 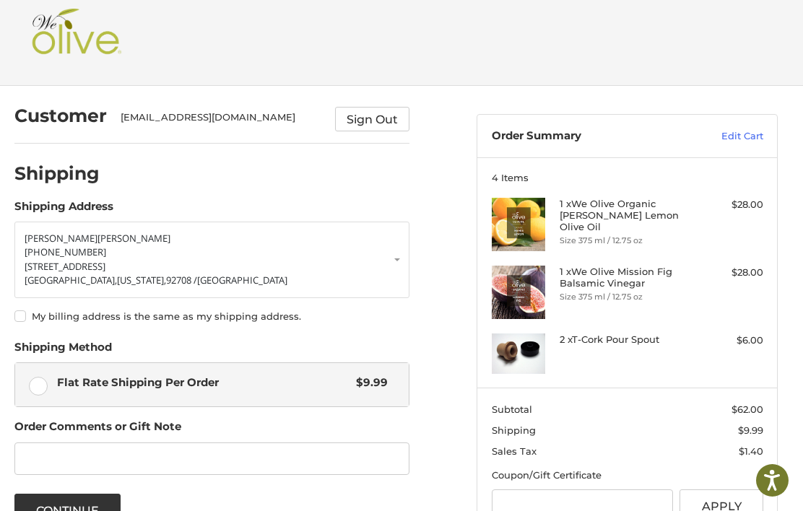 What do you see at coordinates (751, 451) in the screenshot?
I see `span: $1.40` at bounding box center [751, 451].